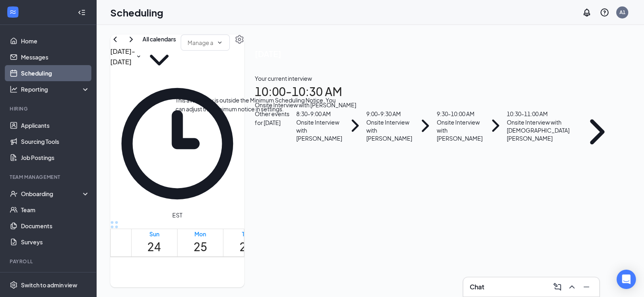 The image size is (644, 297). I want to click on div: Switch to admin view, so click(49, 285).